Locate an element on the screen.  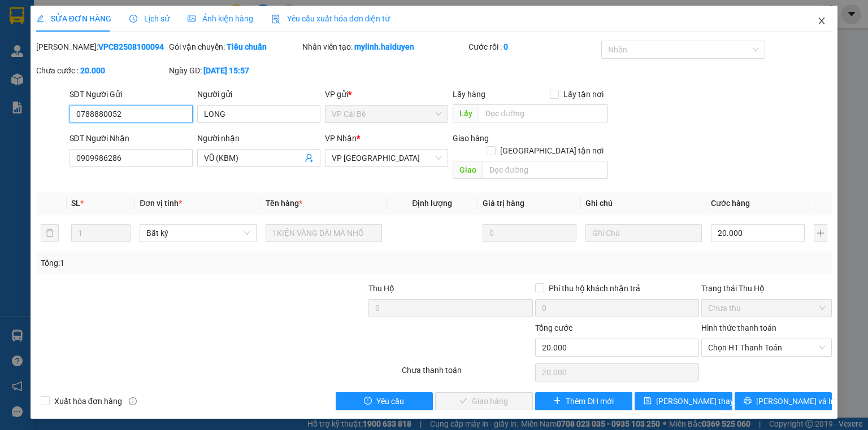
span: Chọn HT Thanh Toán is located at coordinates (767, 348).